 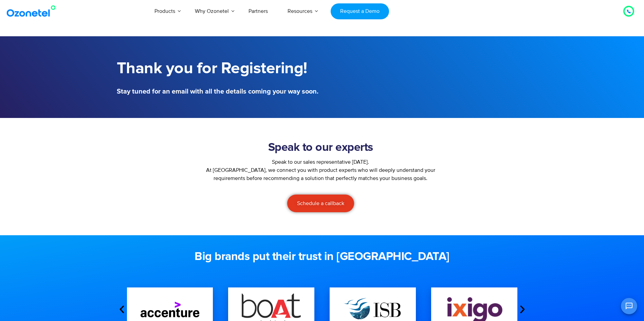 I want to click on a: Schedule a callback, so click(x=320, y=204).